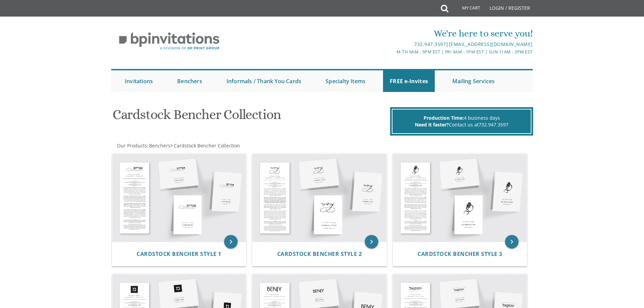  Describe the element at coordinates (319, 254) in the screenshot. I see `span: Cardstock Bencher Style 2` at that location.